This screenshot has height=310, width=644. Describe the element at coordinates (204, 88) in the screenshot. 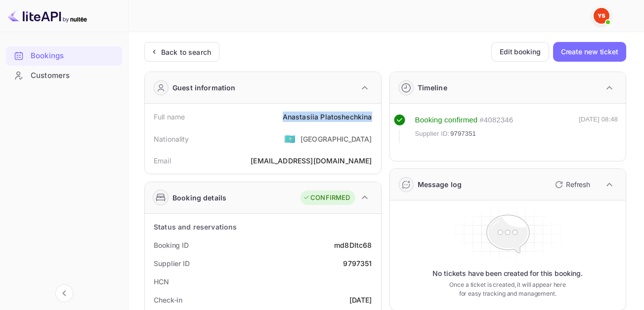

I see `div: Guest information` at that location.